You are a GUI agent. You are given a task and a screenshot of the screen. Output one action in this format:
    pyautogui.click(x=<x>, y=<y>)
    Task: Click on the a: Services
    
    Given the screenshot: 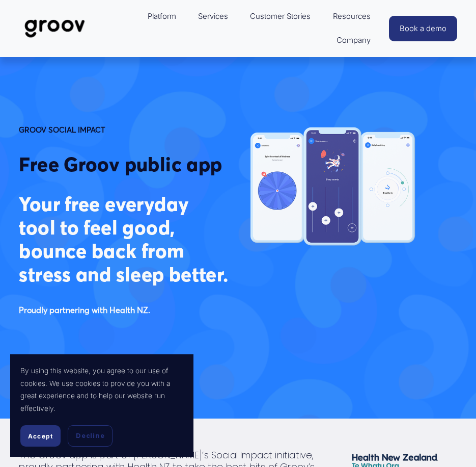 What is the action you would take?
    pyautogui.click(x=213, y=16)
    